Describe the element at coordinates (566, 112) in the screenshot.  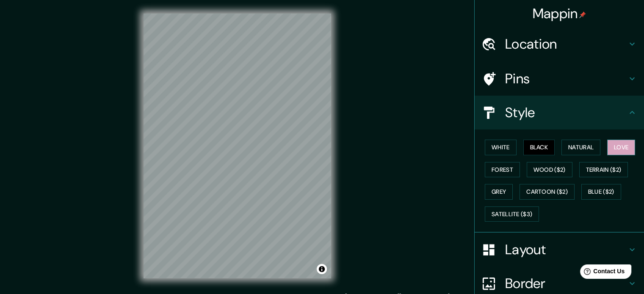
I see `h4: Style` at that location.